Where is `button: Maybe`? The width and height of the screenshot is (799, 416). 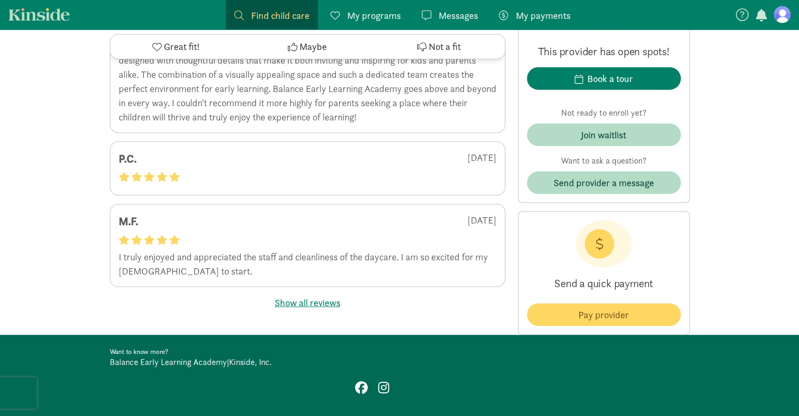 button: Maybe is located at coordinates (307, 46).